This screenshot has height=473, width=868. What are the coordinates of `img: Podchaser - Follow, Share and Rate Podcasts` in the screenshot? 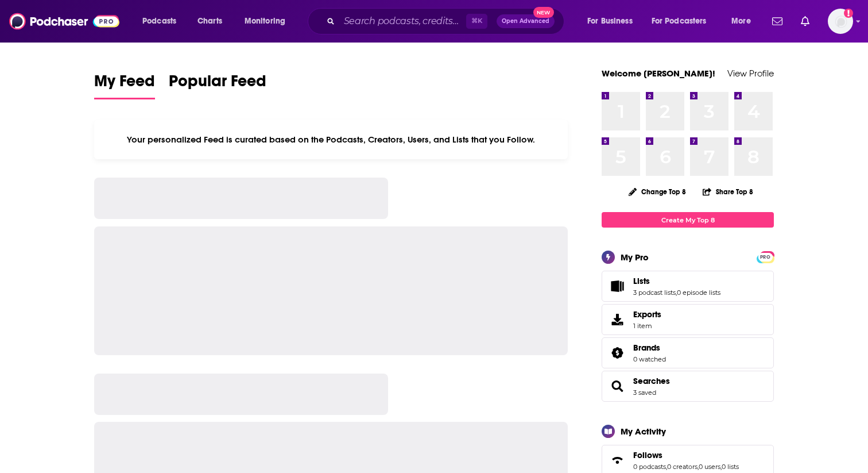 It's located at (65, 22).